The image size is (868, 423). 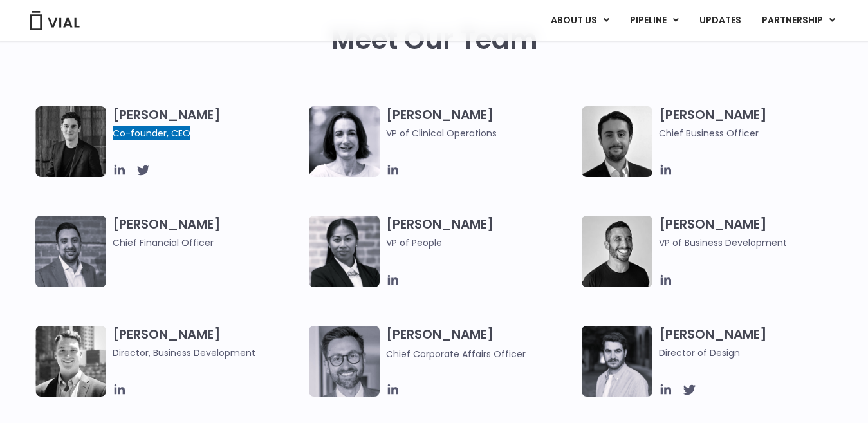 I want to click on span: Chief Corporate Affairs Officer, so click(x=456, y=354).